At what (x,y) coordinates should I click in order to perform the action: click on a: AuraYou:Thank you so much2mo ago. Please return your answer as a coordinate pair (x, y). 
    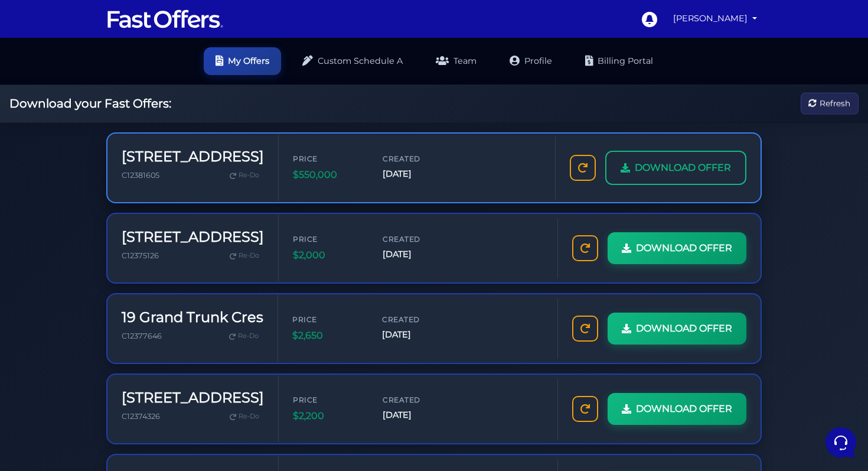
    Looking at the image, I should click on (119, 144).